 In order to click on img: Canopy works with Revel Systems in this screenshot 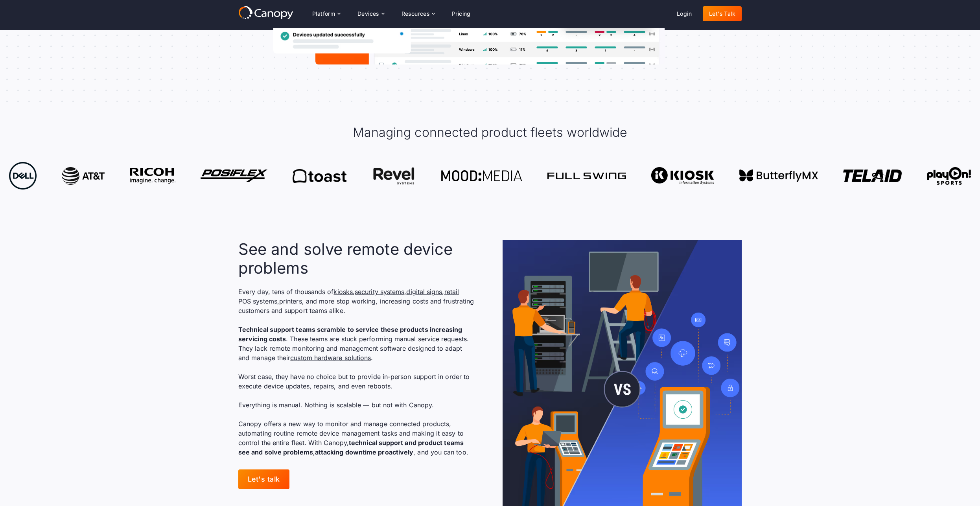, I will do `click(393, 176)`.